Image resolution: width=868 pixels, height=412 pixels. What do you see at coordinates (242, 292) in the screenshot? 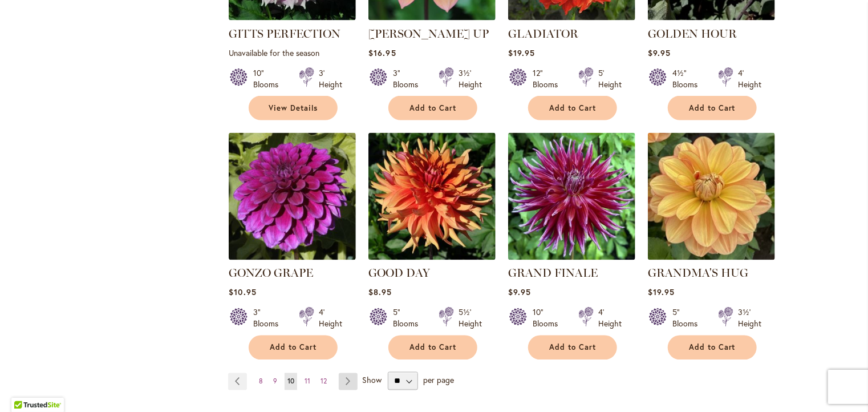
I see `span: $10.95` at bounding box center [242, 292].